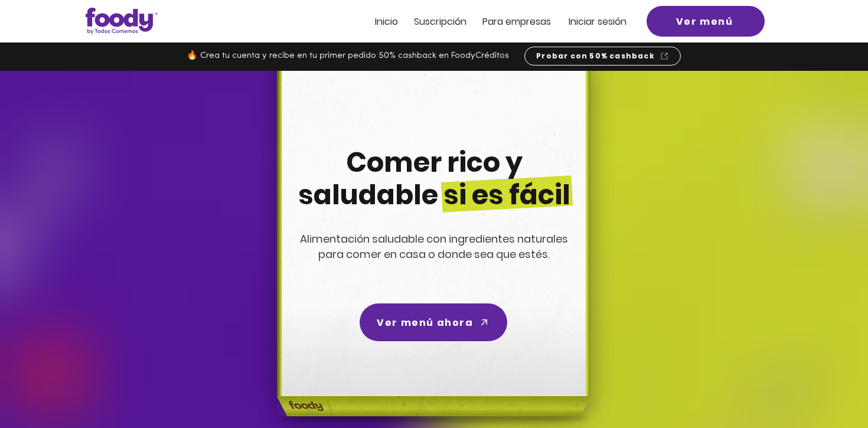  What do you see at coordinates (440, 21) in the screenshot?
I see `span: Suscripción` at bounding box center [440, 21].